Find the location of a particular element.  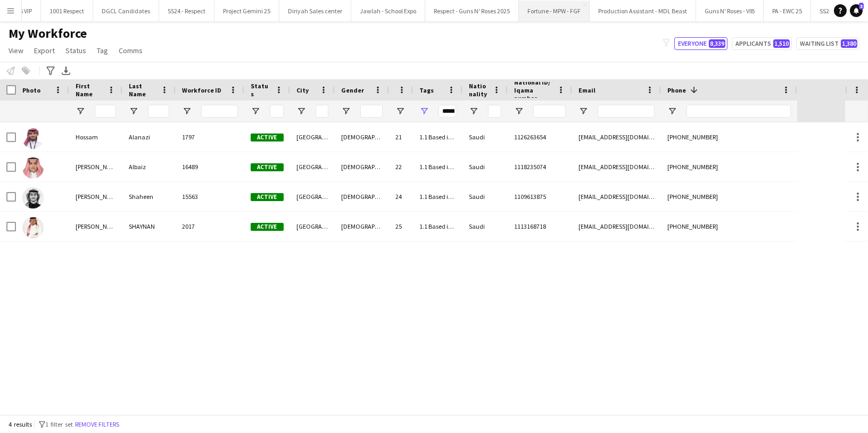

span: Nationality is located at coordinates (479, 90).